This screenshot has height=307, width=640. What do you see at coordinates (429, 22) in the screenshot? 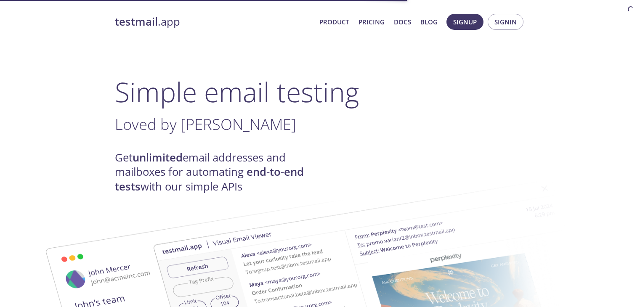
I see `a: Blog` at bounding box center [429, 22].